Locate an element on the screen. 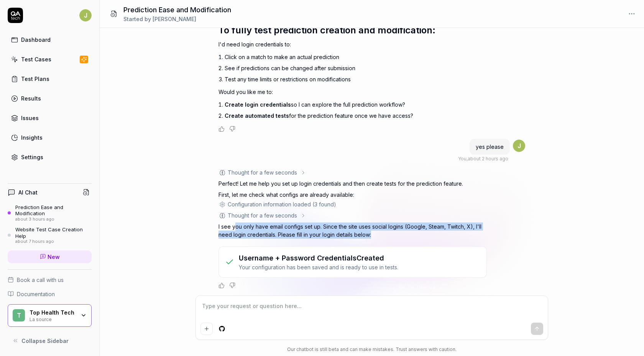  div: Top Health Tech is located at coordinates (53, 313).